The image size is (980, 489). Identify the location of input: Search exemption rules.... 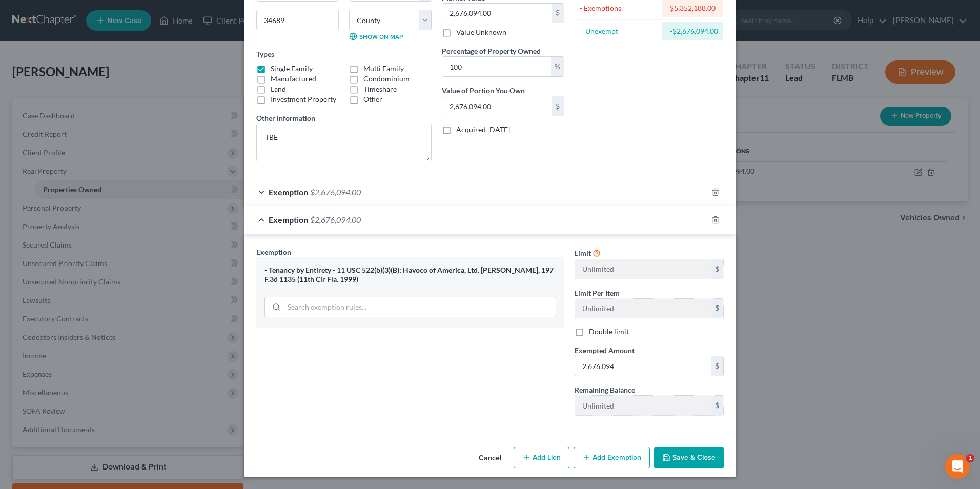
(420, 307).